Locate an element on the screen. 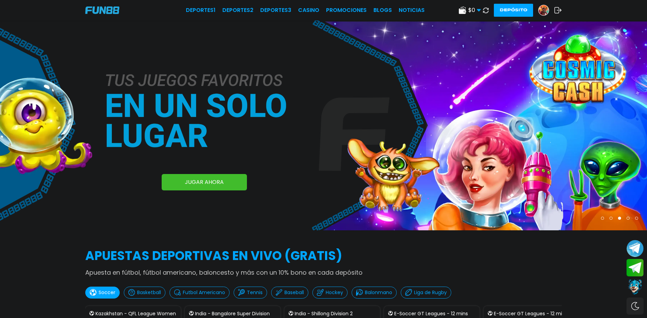 This screenshot has width=647, height=318. a: CASINO is located at coordinates (309, 10).